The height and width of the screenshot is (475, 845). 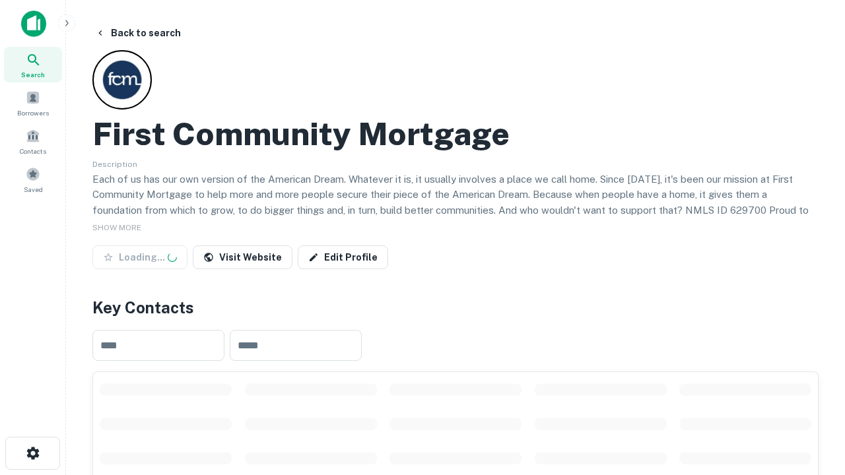 I want to click on h4: Key Contacts, so click(x=455, y=308).